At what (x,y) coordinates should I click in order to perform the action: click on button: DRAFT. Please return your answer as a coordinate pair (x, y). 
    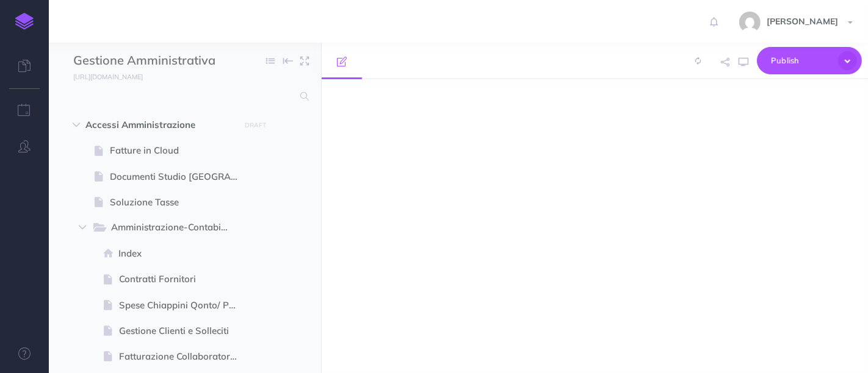
    Looking at the image, I should click on (256, 125).